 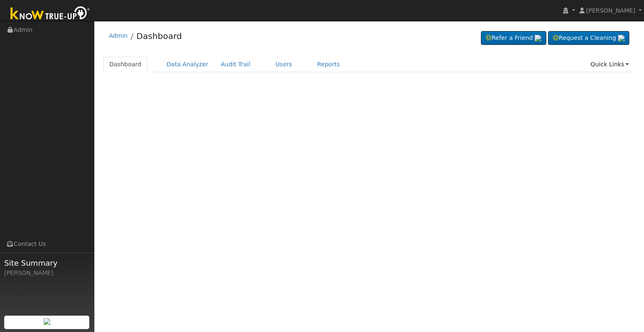 I want to click on img: Know True-Up, so click(x=50, y=14).